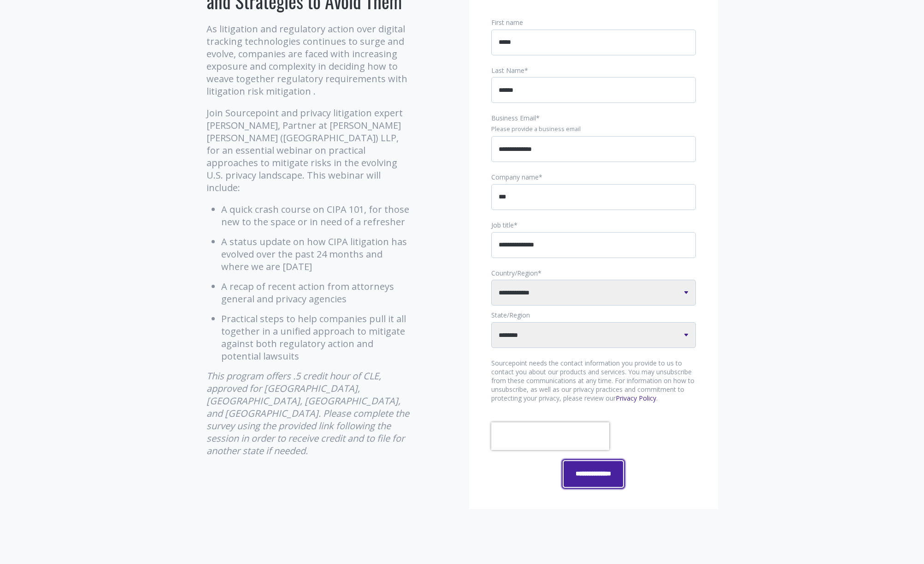 Image resolution: width=924 pixels, height=564 pixels. I want to click on p: As litigation and regulatory action over digital tracking technologies continues to surge and evo..., so click(309, 60).